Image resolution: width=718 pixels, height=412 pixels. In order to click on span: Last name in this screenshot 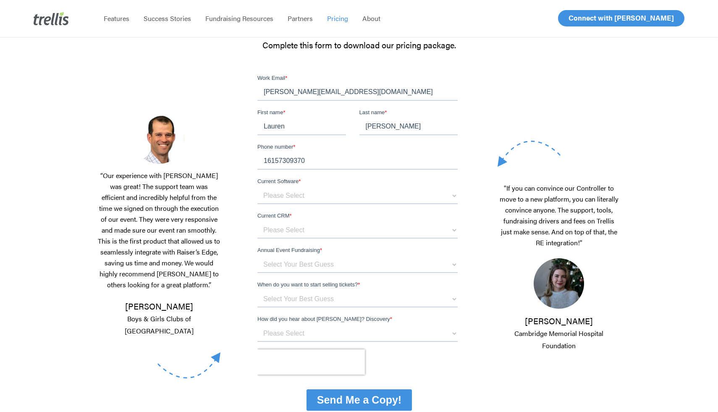, I will do `click(115, 38)`.